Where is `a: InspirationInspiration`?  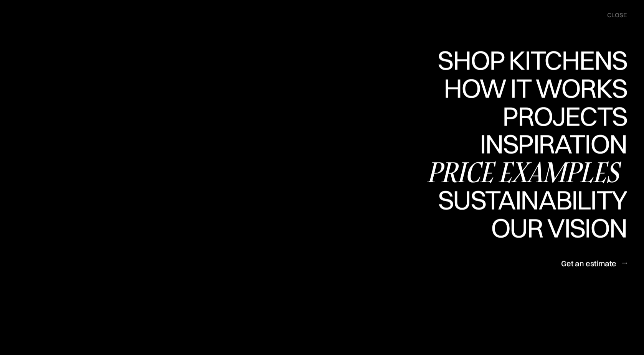 a: InspirationInspiration is located at coordinates (548, 144).